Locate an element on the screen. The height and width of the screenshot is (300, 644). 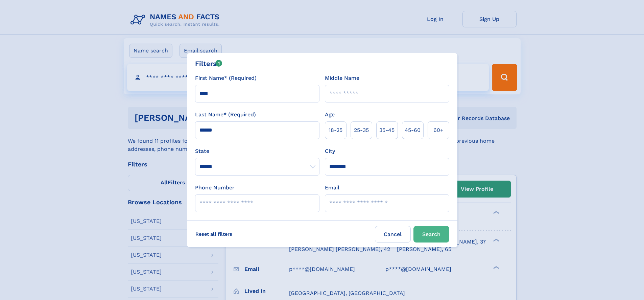
span: 25‑35 is located at coordinates (361, 130).